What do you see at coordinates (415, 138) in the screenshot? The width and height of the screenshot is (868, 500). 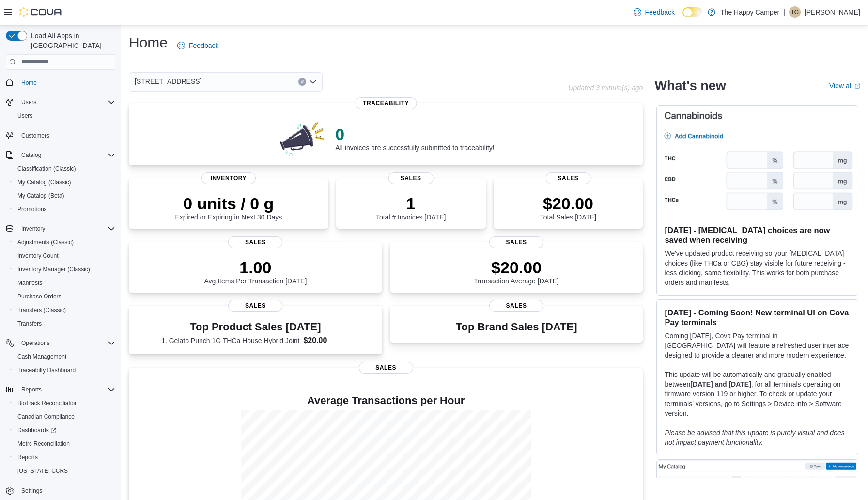 I see `div: All invoices are successfully submitted to traceability!` at bounding box center [415, 138].